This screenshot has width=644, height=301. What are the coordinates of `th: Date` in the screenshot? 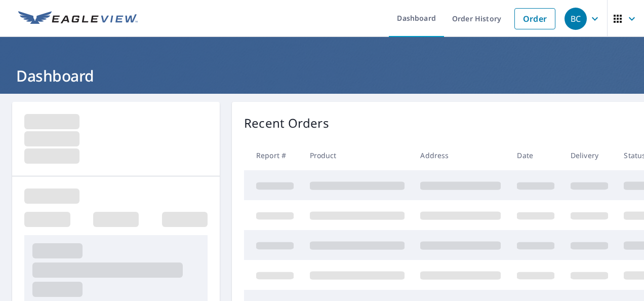 It's located at (536, 155).